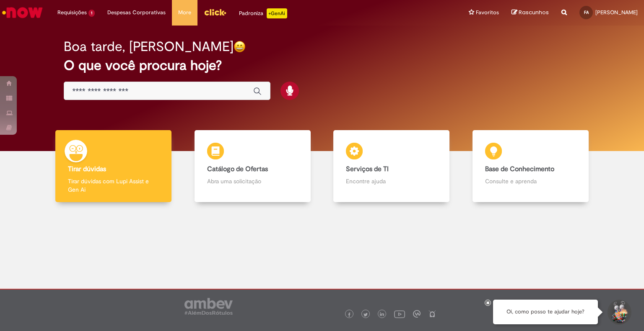 The height and width of the screenshot is (331, 644). What do you see at coordinates (534, 12) in the screenshot?
I see `span: Rascunhos` at bounding box center [534, 12].